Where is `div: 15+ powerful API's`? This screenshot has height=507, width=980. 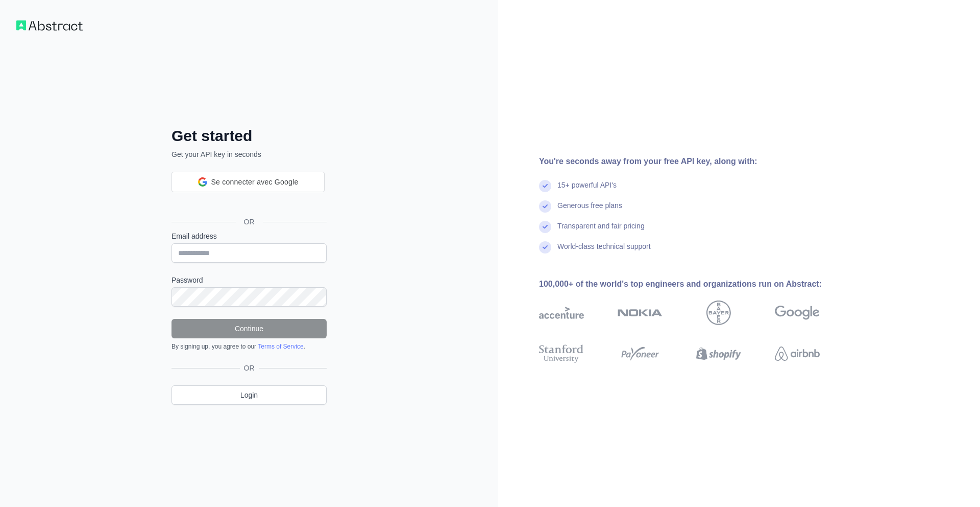
div: 15+ powerful API's is located at coordinates (587, 190).